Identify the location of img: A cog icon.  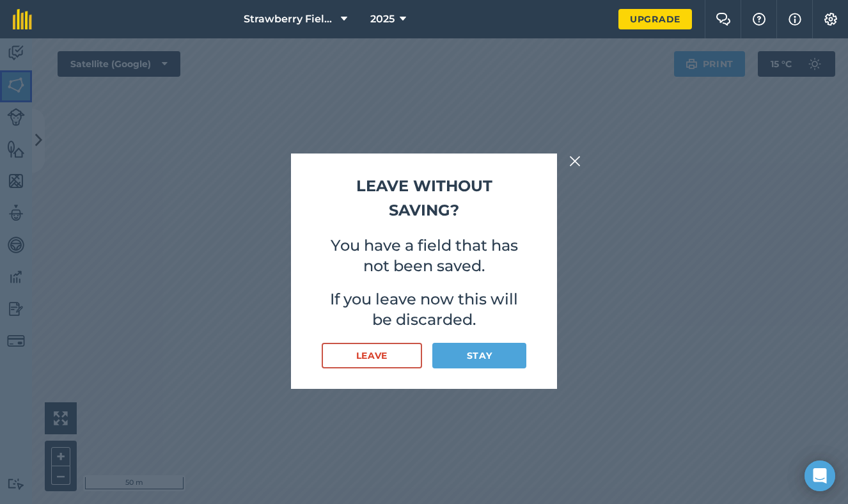
(831, 19).